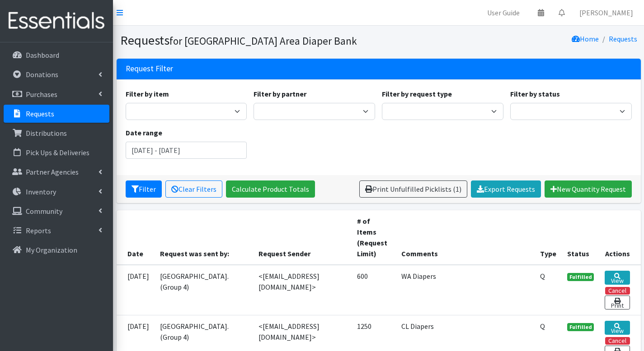 Image resolution: width=644 pixels, height=351 pixels. What do you see at coordinates (56, 55) in the screenshot?
I see `a: Dashboard` at bounding box center [56, 55].